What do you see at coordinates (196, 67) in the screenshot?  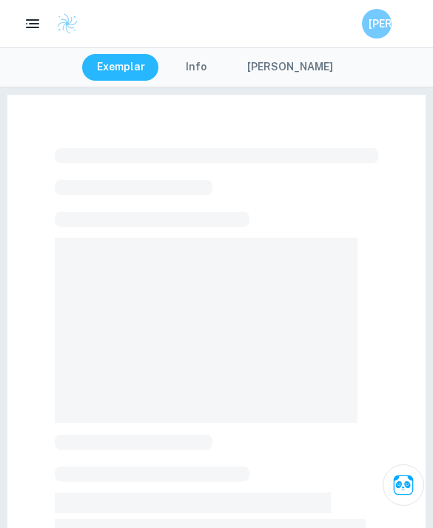 I see `button: Info` at bounding box center [196, 67].